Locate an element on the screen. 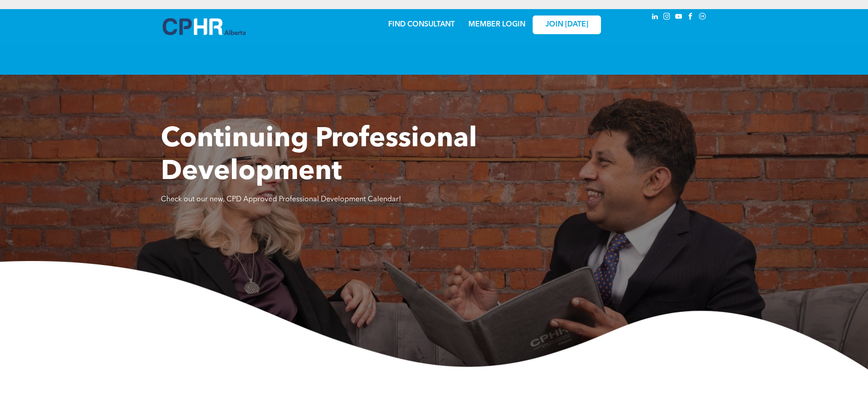  a: facebook is located at coordinates (690, 17).